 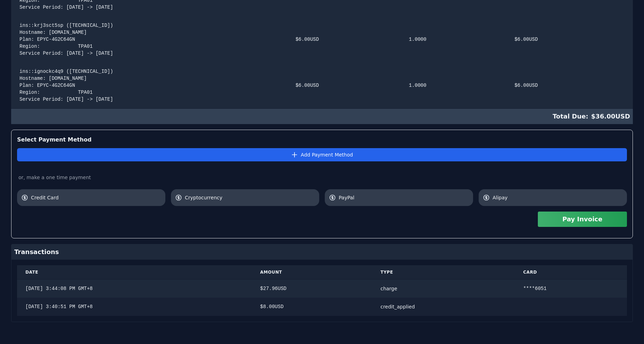 What do you see at coordinates (322, 116) in the screenshot?
I see `div: $ 36.00 USD` at bounding box center [322, 116].